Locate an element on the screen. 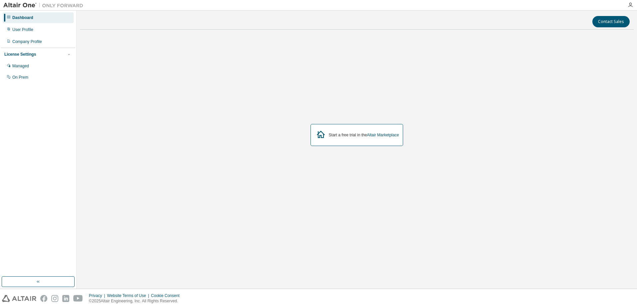  div: Dashboard is located at coordinates (23, 18).